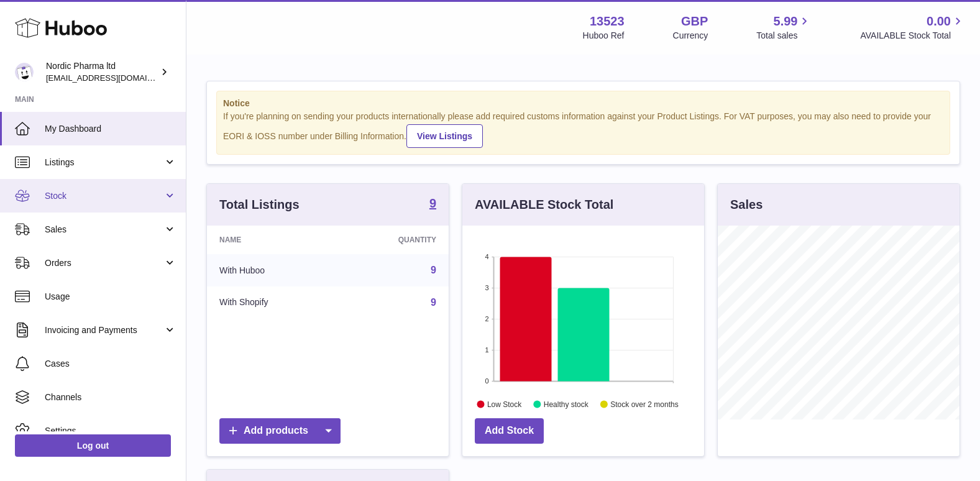 The width and height of the screenshot is (980, 481). I want to click on div: Nordic Pharma ltd, so click(102, 72).